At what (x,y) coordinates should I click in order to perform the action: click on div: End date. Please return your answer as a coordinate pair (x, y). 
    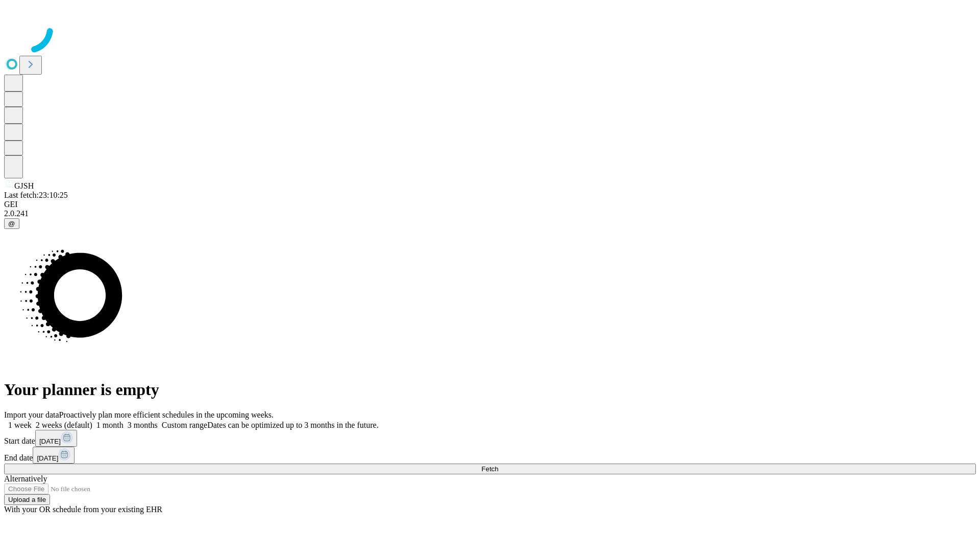
    Looking at the image, I should click on (490, 455).